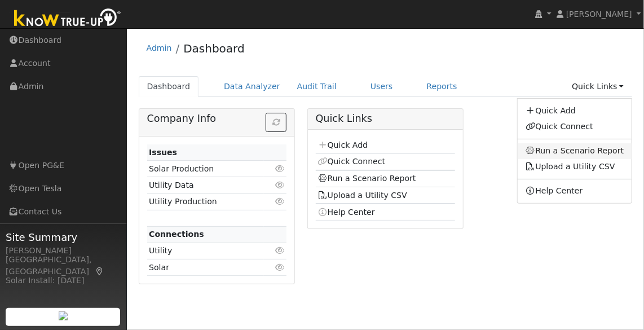 The width and height of the screenshot is (644, 330). Describe the element at coordinates (63, 316) in the screenshot. I see `img: retrieve` at that location.